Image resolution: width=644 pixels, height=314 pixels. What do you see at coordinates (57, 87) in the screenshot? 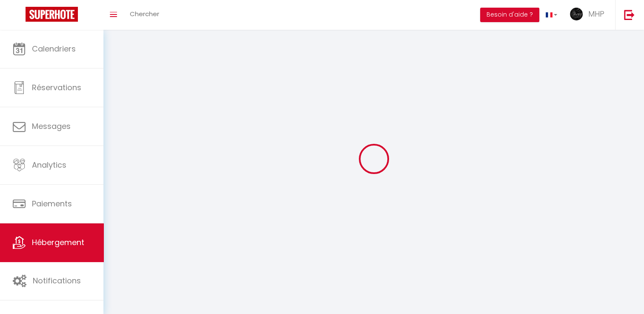
I see `span: Réservations` at bounding box center [57, 87].